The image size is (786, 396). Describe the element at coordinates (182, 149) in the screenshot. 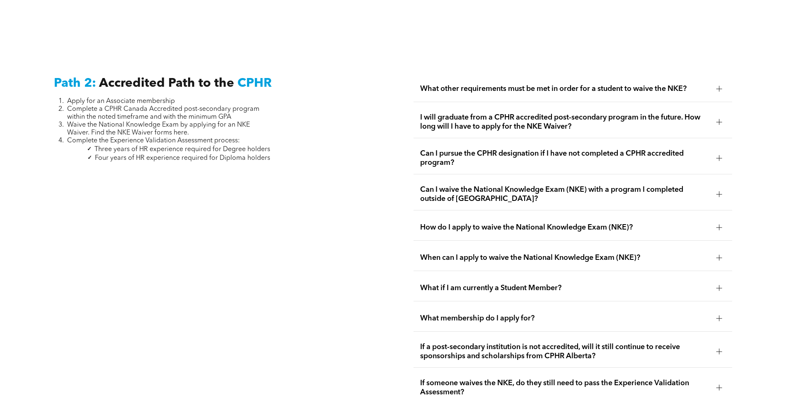

I see `span: Three years of HR experience required for Degree holders` at that location.